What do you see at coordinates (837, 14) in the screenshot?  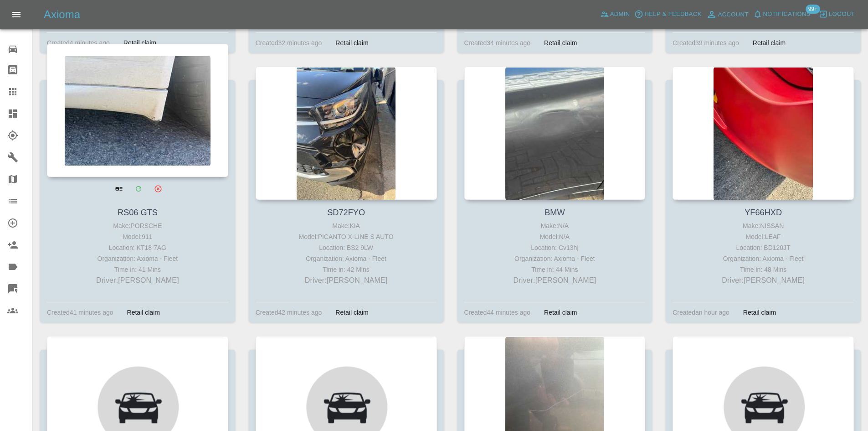 I see `button: Logout` at bounding box center [837, 14].